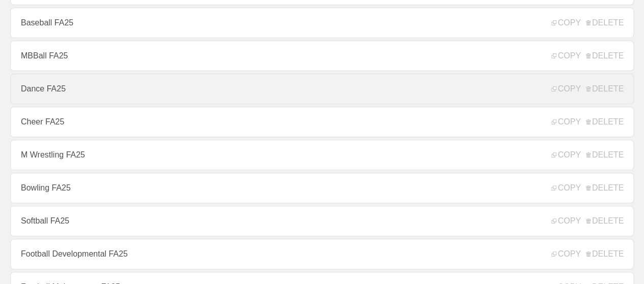 The height and width of the screenshot is (284, 644). Describe the element at coordinates (322, 23) in the screenshot. I see `a: Baseball FA25` at that location.